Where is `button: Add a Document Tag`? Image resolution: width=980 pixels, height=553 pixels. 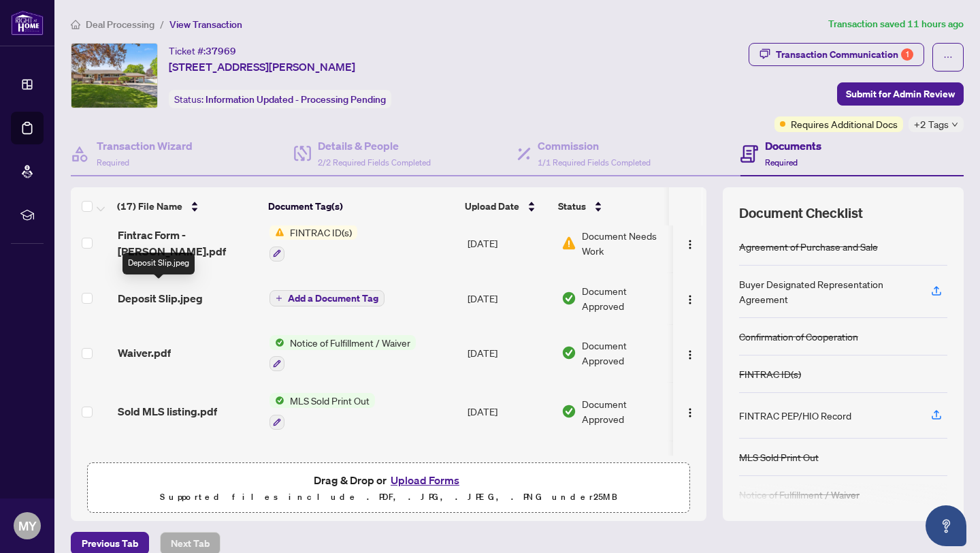
button: Add a Document Tag is located at coordinates (326, 298).